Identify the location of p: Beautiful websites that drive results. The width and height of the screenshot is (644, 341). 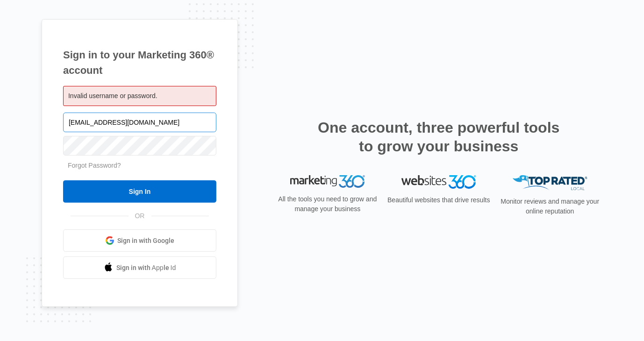
(439, 200).